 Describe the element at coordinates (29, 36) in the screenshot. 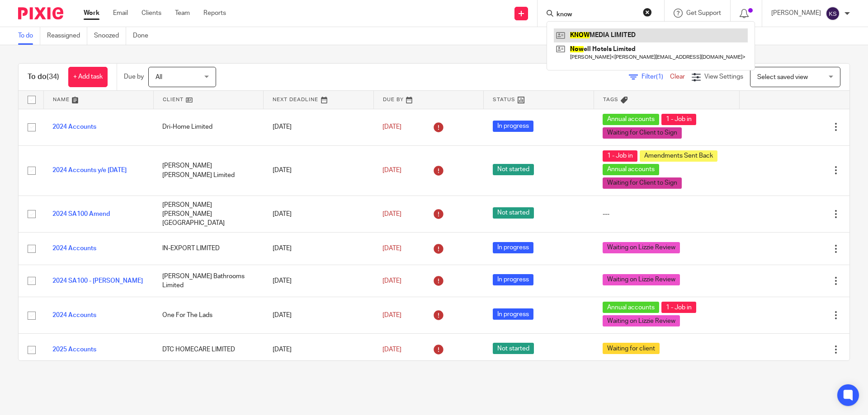

I see `a: To do` at that location.